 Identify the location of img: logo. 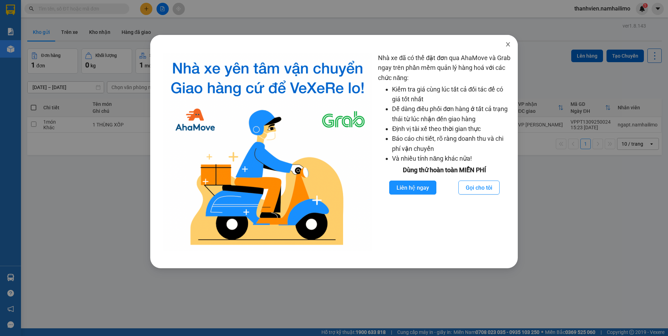
(267, 152).